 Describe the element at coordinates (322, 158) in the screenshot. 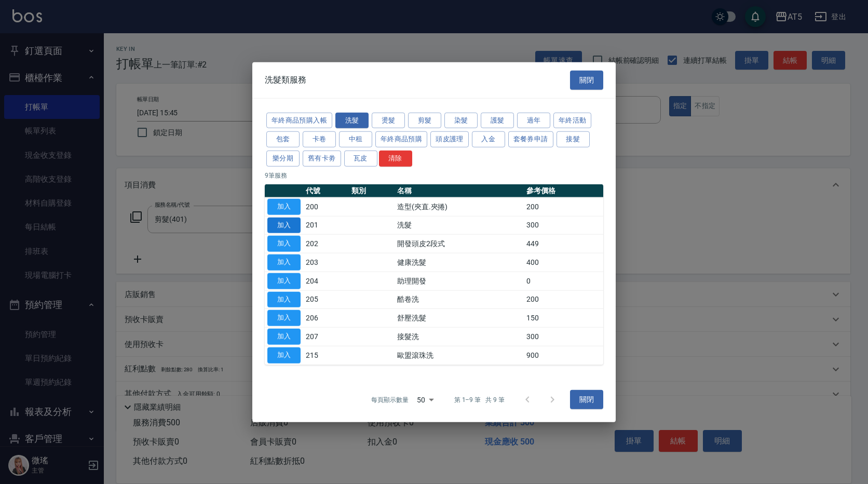

I see `button: 舊有卡劵` at that location.